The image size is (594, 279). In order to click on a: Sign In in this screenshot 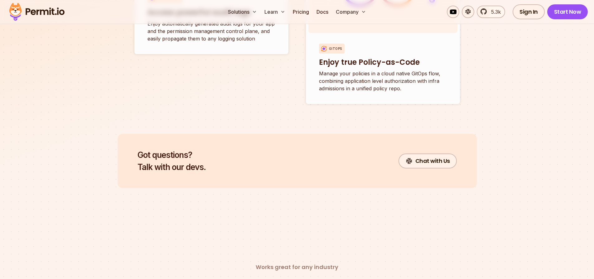, I will do `click(528, 12)`.